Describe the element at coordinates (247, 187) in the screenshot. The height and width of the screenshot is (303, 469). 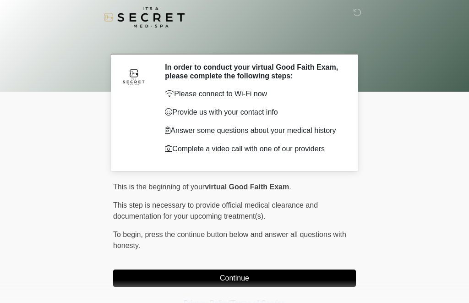
I see `strong: virtual Good Faith Exam` at that location.